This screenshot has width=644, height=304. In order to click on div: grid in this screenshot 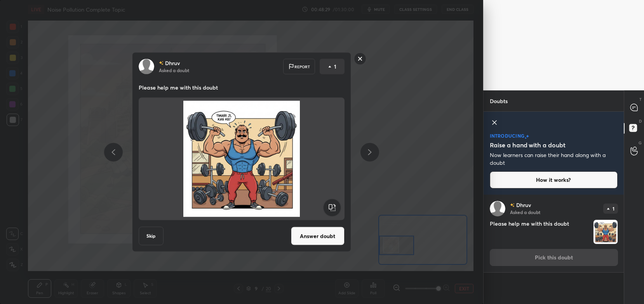, I will do `click(554, 249)`.